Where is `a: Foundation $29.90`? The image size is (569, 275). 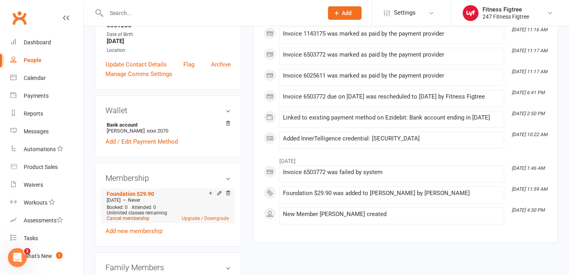 a: Foundation $29.90 is located at coordinates (130, 194).